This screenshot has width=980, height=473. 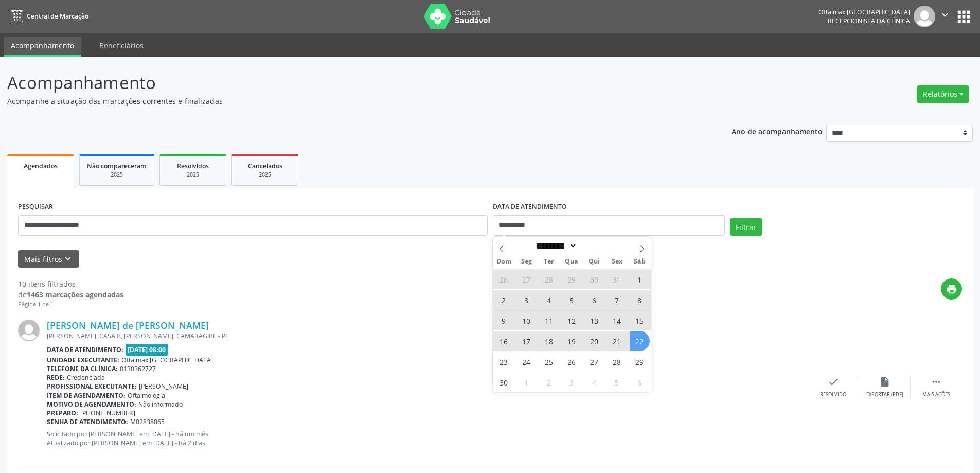 I want to click on b: Preparo:, so click(x=63, y=413).